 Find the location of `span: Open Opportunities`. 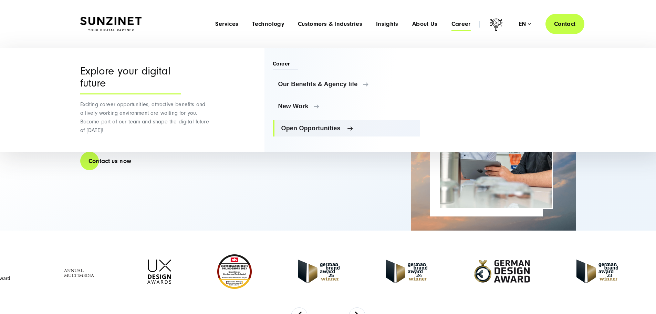

span: Open Opportunities is located at coordinates (348, 128).